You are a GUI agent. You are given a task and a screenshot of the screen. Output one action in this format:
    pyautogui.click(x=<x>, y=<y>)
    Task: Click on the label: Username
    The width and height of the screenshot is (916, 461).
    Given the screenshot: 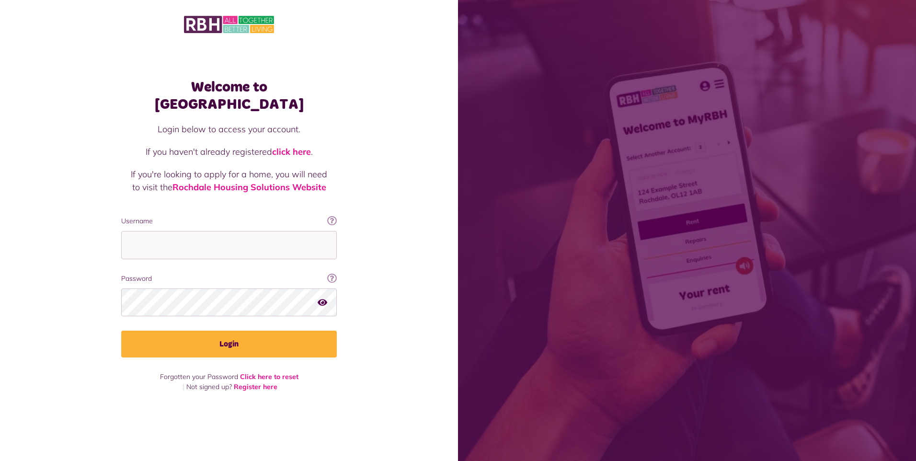 What is the action you would take?
    pyautogui.click(x=229, y=221)
    